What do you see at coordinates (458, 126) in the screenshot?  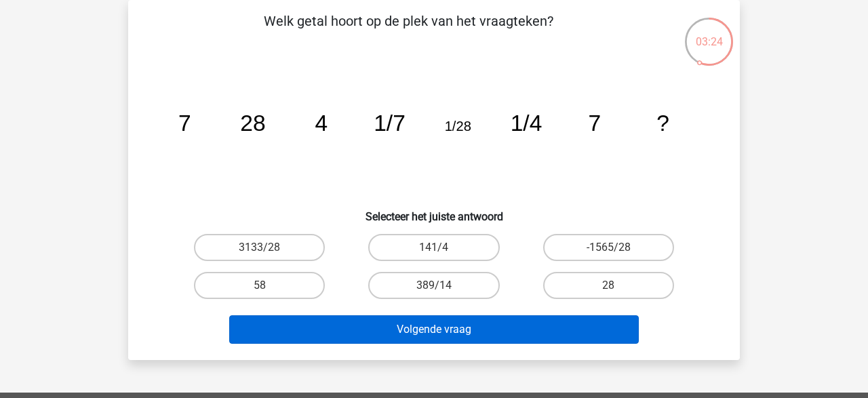 I see `tspan: 1/28` at bounding box center [458, 126].